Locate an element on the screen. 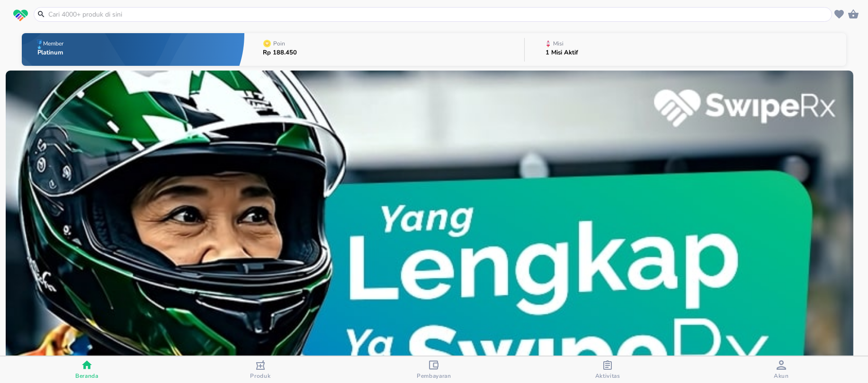 The image size is (868, 383). button: Misi1 Misi Aktif is located at coordinates (685, 49).